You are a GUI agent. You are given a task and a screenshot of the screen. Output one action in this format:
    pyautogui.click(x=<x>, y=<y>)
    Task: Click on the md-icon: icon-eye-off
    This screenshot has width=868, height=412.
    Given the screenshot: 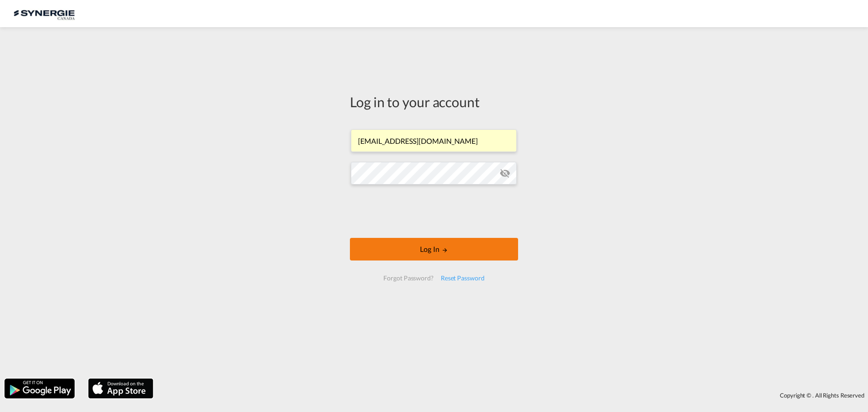 What is the action you would take?
    pyautogui.click(x=505, y=173)
    